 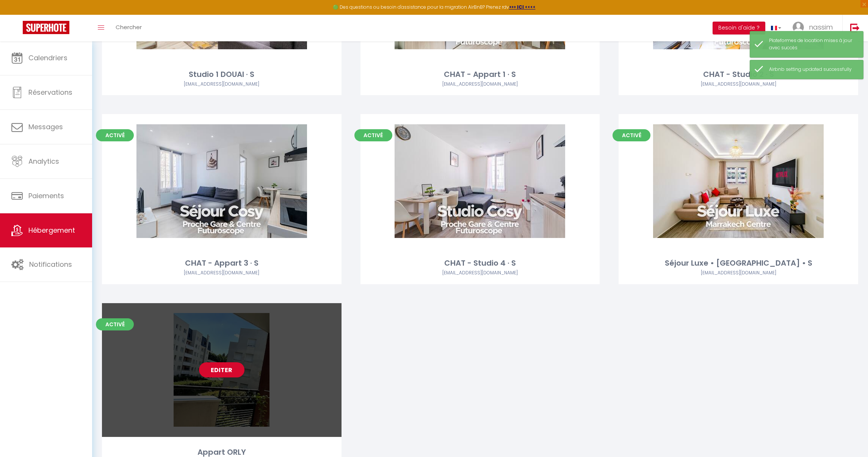 What do you see at coordinates (128, 28) in the screenshot?
I see `a: Chercher` at bounding box center [128, 28].